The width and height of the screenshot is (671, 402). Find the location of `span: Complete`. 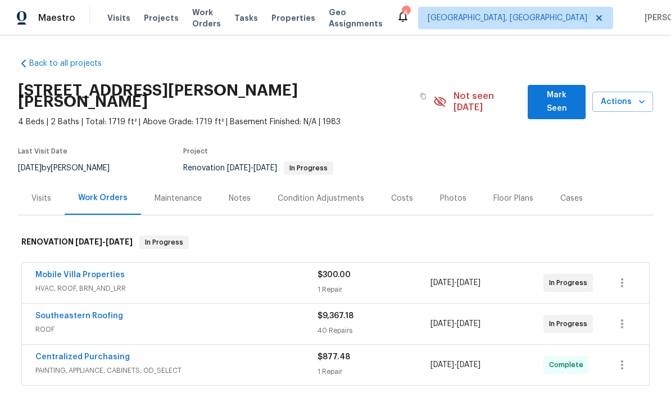

span: Complete is located at coordinates (568, 365).